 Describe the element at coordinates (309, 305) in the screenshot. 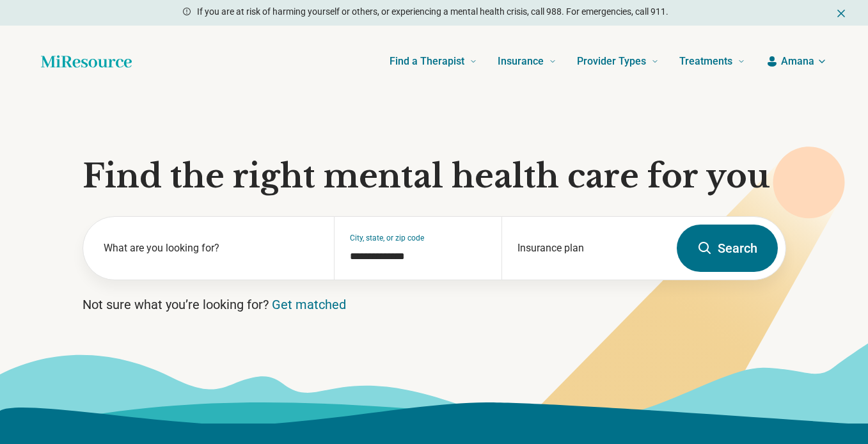

I see `a: Get matched` at that location.